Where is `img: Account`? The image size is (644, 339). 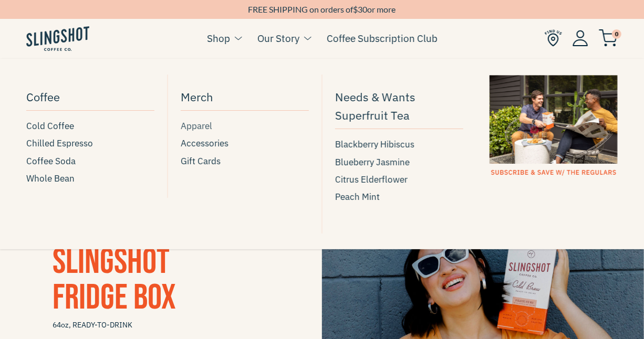
img: Account is located at coordinates (580, 38).